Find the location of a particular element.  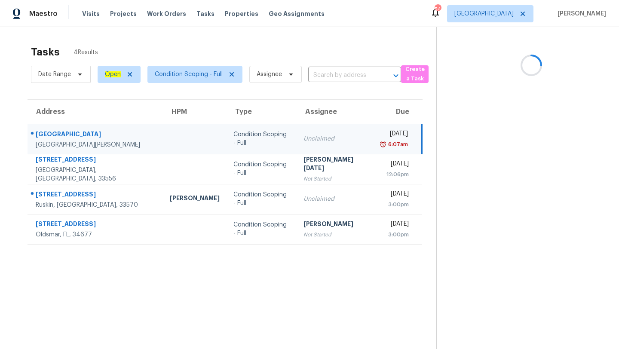

div: Oldsmar, FL, 34677 is located at coordinates (96, 235).